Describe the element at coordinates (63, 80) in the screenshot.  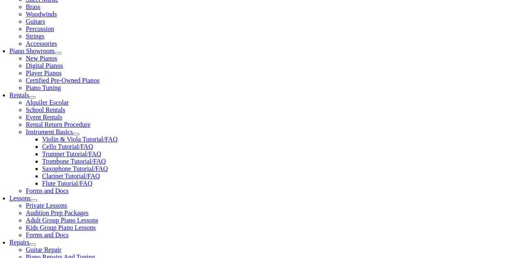
I see `a: Certified Pre-Owned Pianos` at that location.